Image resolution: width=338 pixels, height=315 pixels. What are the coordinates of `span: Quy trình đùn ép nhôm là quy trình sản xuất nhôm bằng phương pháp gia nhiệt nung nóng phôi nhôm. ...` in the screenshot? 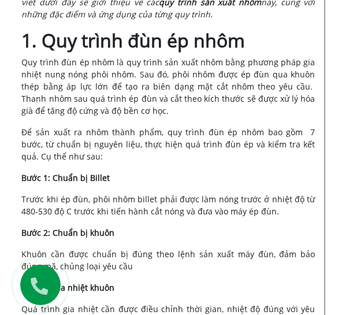 It's located at (169, 86).